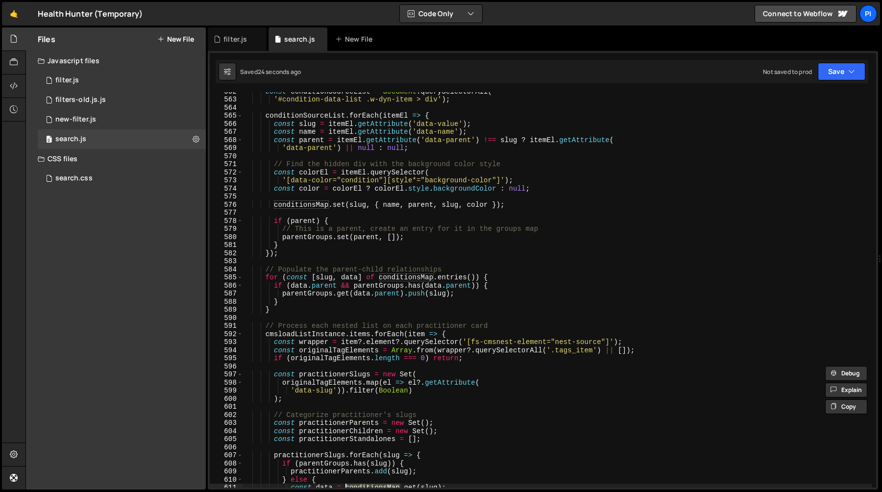 The width and height of the screenshot is (882, 492). What do you see at coordinates (226, 172) in the screenshot?
I see `div: 572` at bounding box center [226, 172].